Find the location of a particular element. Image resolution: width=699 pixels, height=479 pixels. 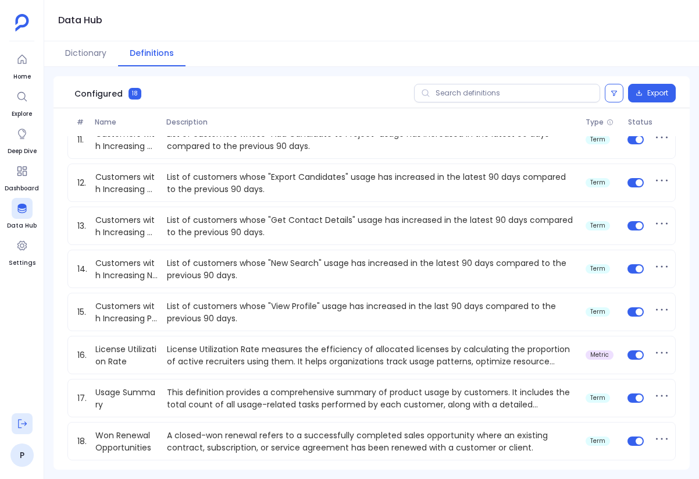

span: Status is located at coordinates (639, 122).